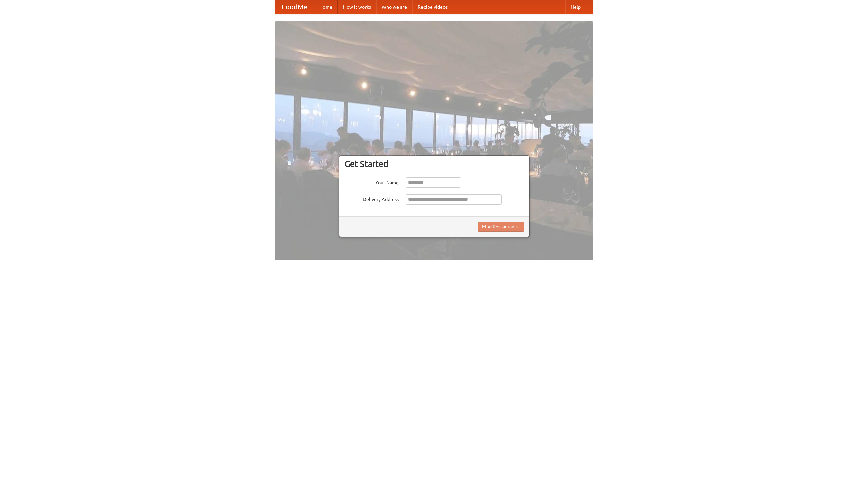  I want to click on h3: Get Started, so click(434, 164).